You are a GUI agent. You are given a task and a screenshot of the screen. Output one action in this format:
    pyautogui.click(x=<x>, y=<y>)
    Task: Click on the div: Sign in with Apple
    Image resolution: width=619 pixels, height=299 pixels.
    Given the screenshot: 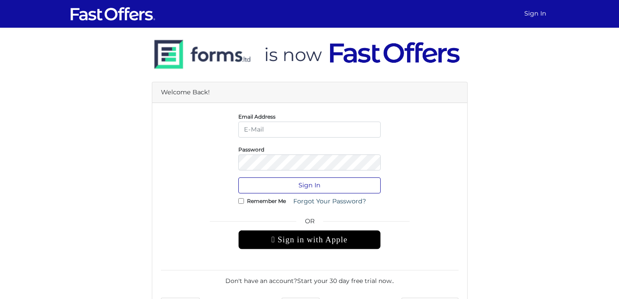 What is the action you would take?
    pyautogui.click(x=309, y=240)
    